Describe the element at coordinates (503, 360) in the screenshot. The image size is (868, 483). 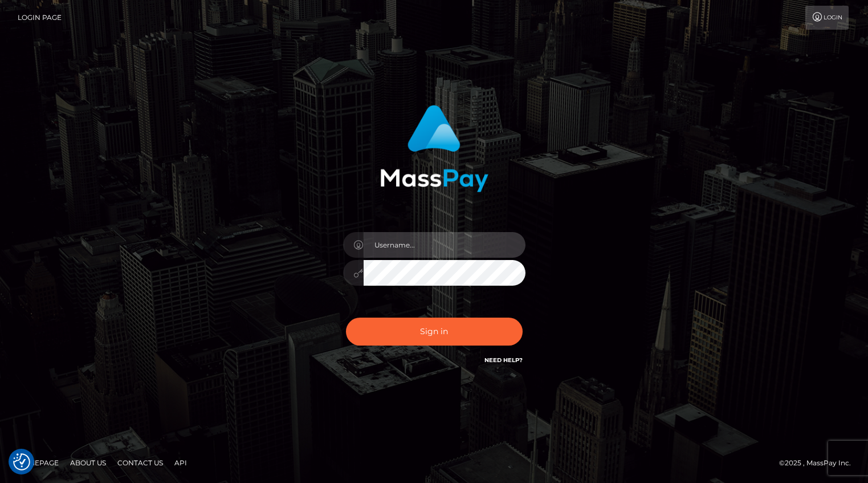
I see `a: Need Help?` at that location.